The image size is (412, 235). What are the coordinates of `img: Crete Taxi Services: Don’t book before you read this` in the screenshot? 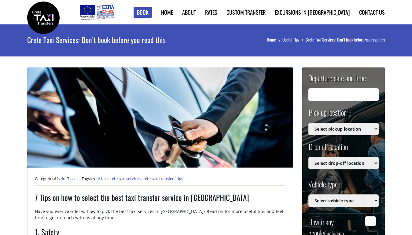 It's located at (160, 118).